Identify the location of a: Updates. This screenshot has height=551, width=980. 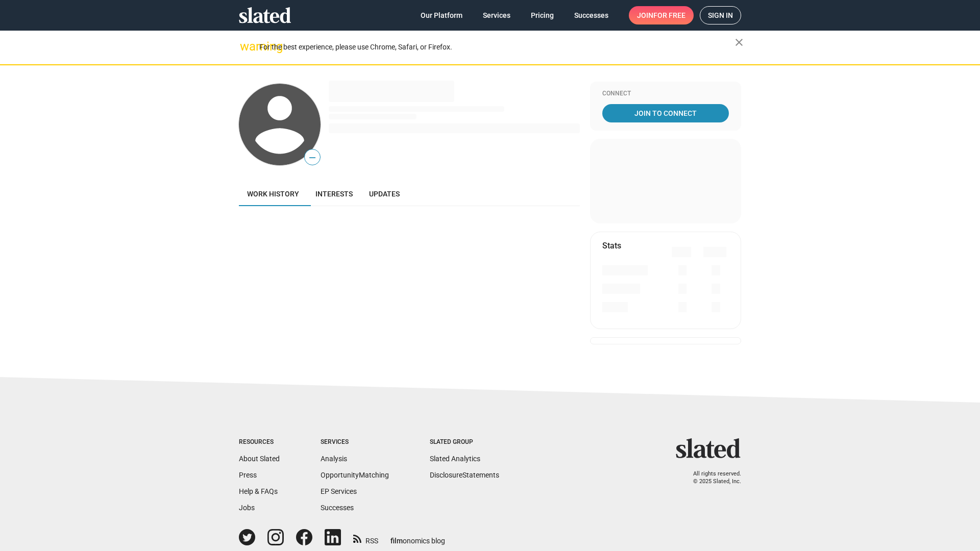
(384, 194).